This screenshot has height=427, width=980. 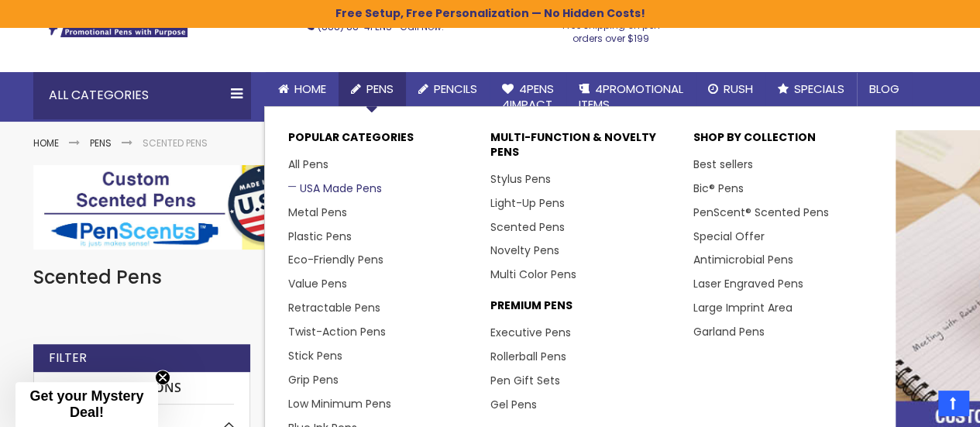 What do you see at coordinates (529, 357) in the screenshot?
I see `a: Rollerball Pens` at bounding box center [529, 357].